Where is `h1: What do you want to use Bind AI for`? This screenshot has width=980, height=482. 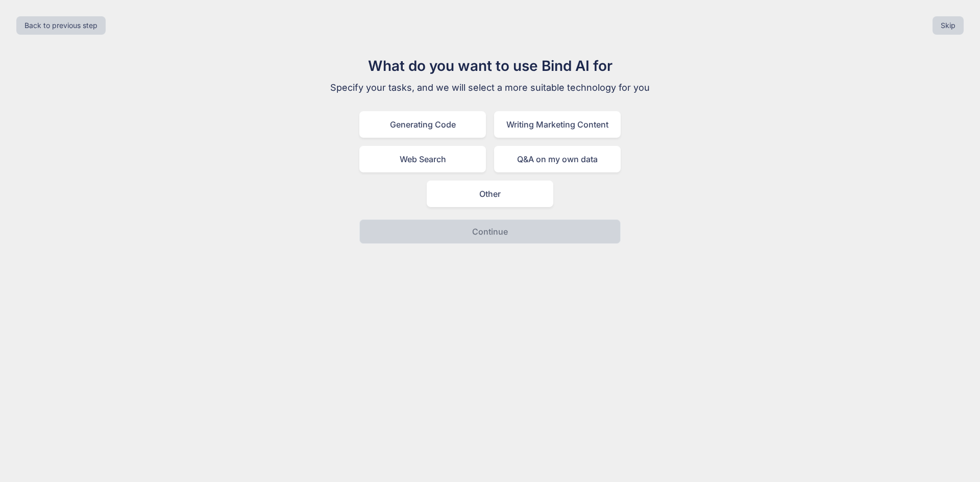
h1: What do you want to use Bind AI for is located at coordinates (490, 66).